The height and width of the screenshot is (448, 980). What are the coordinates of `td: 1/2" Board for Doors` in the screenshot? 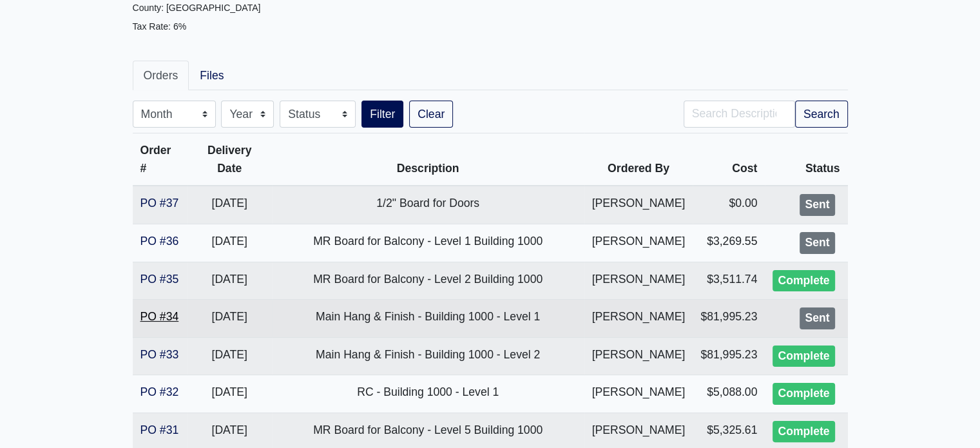 It's located at (428, 204).